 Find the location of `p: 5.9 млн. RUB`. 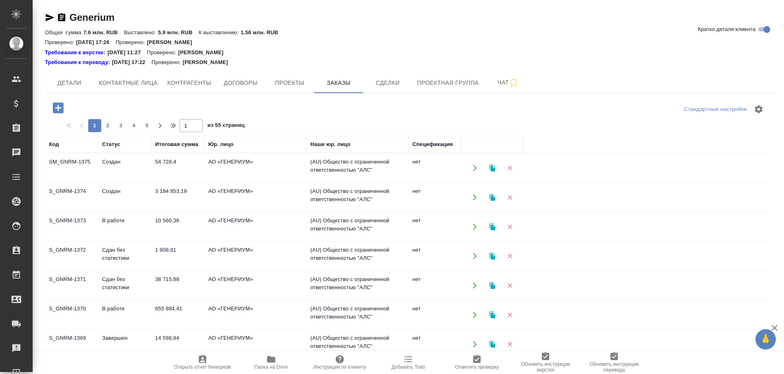

p: 5.9 млн. RUB is located at coordinates (178, 32).